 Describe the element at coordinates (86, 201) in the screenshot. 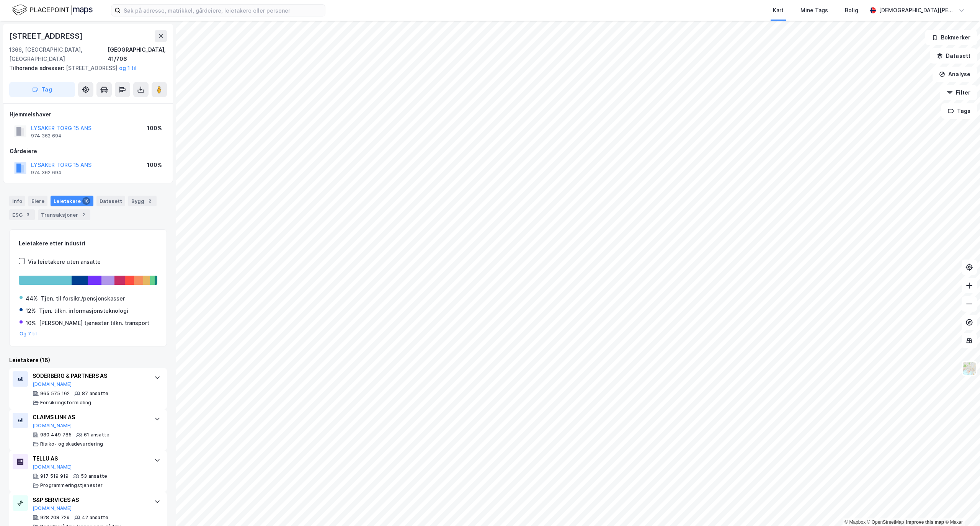

I see `div: 16` at that location.